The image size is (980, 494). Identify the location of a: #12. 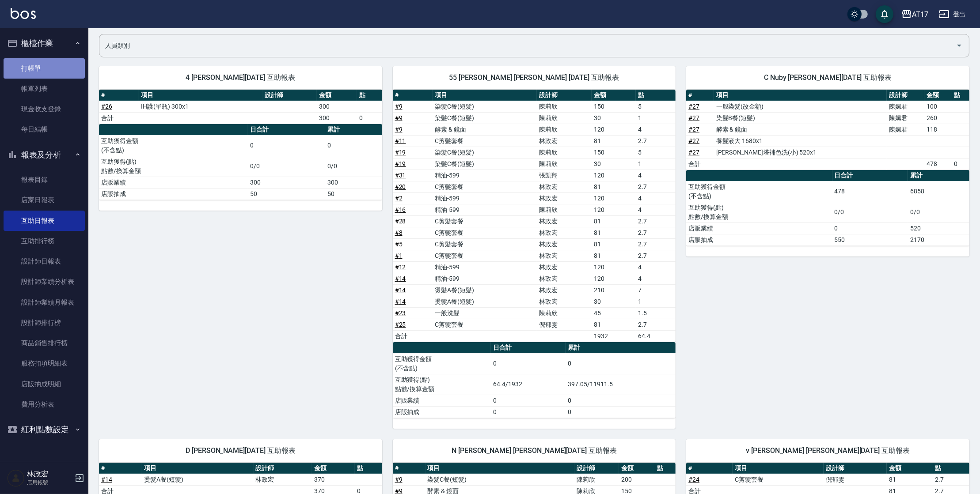
(401, 267).